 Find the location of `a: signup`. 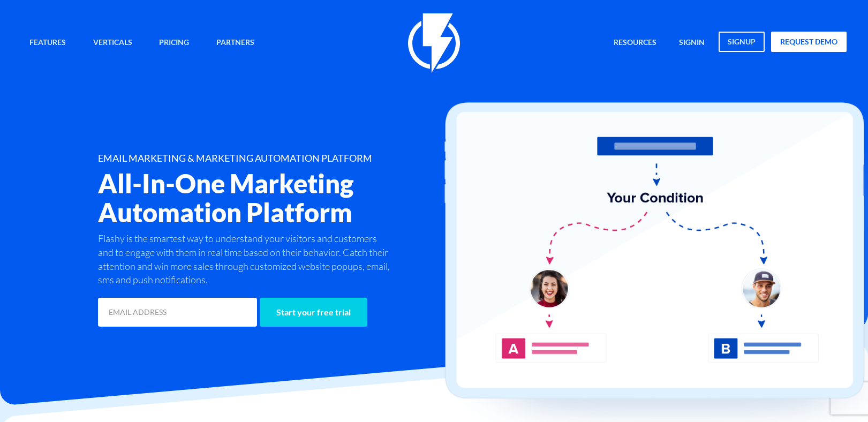

a: signup is located at coordinates (742, 42).